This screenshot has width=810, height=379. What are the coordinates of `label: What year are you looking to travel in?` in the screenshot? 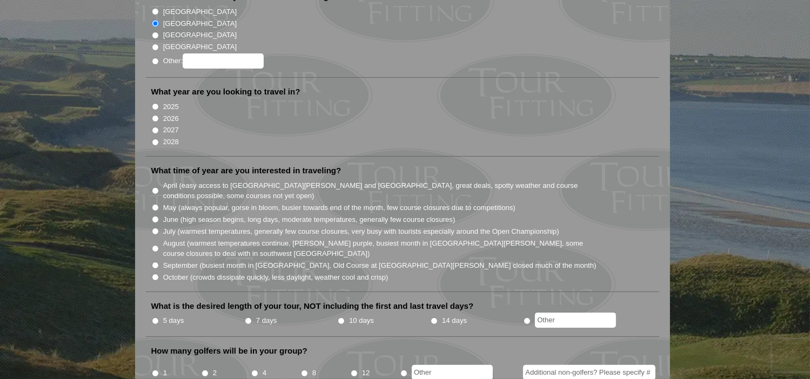 It's located at (226, 92).